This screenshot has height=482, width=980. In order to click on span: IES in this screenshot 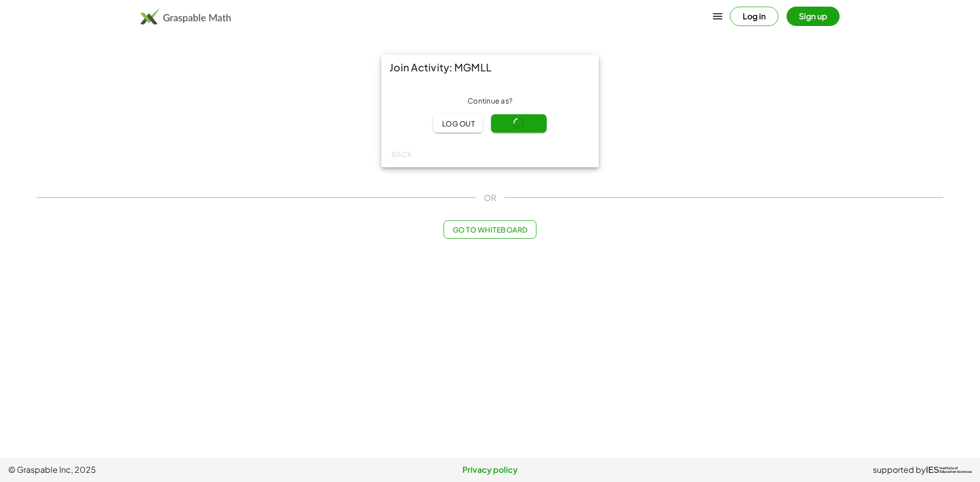, I will do `click(933, 470)`.